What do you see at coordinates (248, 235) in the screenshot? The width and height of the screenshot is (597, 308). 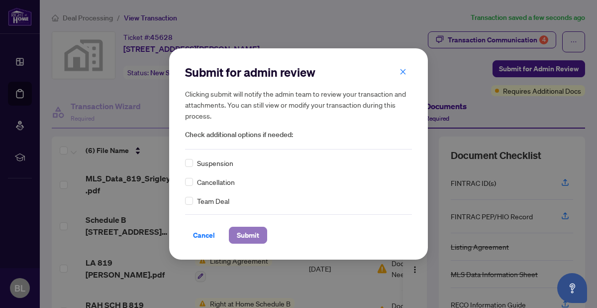 I see `button: Submit` at bounding box center [248, 235].